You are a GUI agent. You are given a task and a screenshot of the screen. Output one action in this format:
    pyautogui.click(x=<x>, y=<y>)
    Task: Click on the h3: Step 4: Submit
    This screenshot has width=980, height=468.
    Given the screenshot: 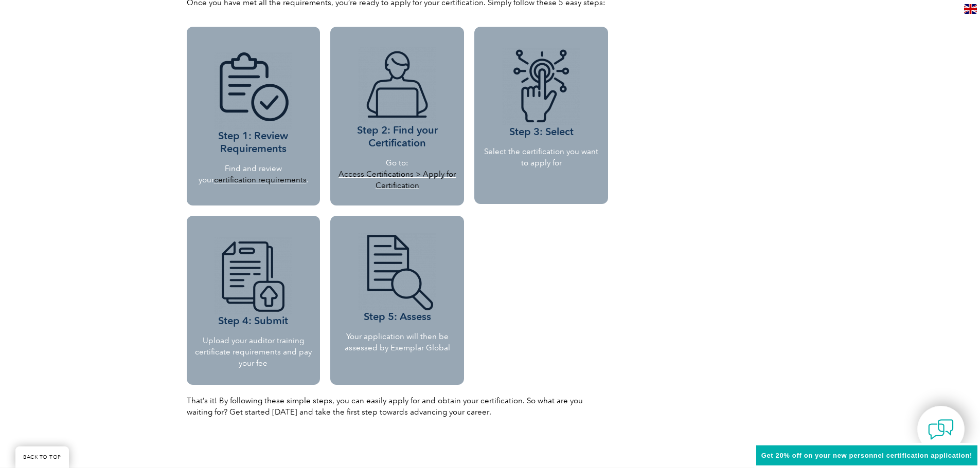 What is the action you would take?
    pyautogui.click(x=254, y=282)
    